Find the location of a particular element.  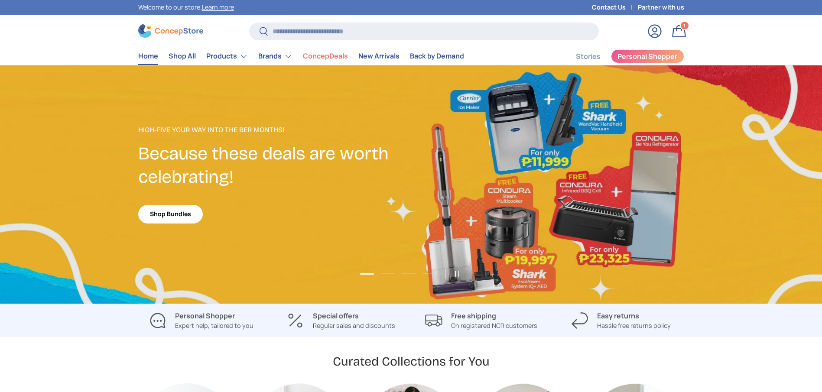

a: Products is located at coordinates (227, 56).